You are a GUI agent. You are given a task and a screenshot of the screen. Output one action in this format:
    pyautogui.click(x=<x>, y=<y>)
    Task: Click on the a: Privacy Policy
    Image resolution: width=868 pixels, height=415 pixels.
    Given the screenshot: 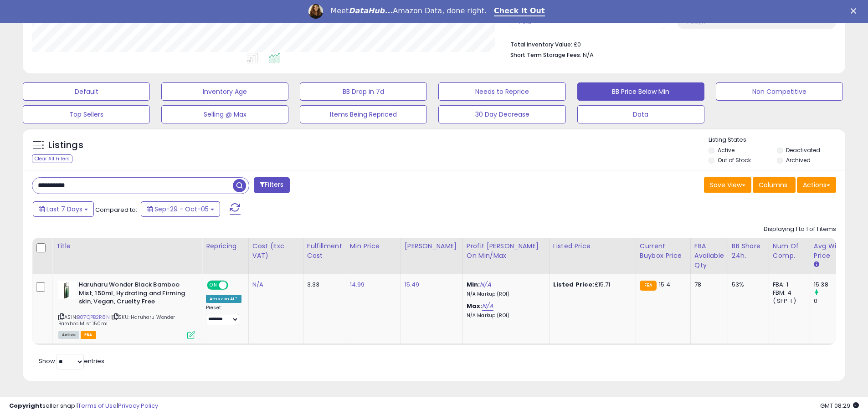 What is the action you would take?
    pyautogui.click(x=138, y=405)
    